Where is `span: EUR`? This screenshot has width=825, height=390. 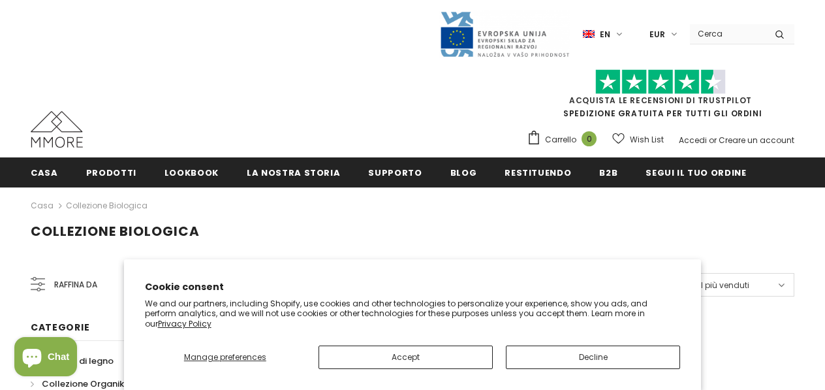
span: EUR is located at coordinates (657, 35).